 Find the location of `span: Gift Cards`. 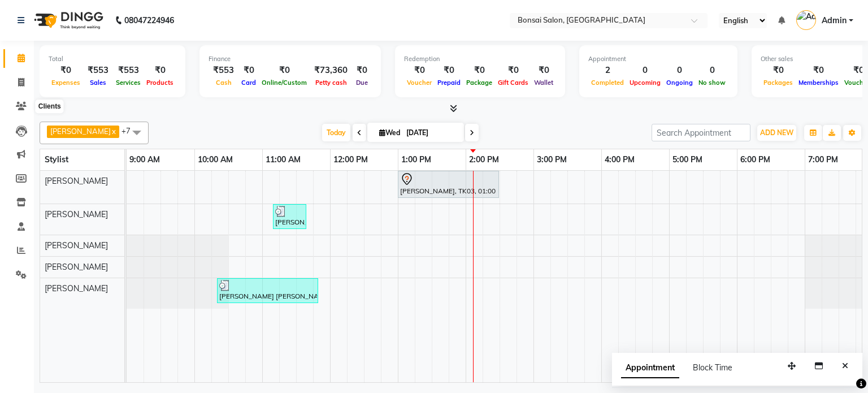

span: Gift Cards is located at coordinates (513, 83).